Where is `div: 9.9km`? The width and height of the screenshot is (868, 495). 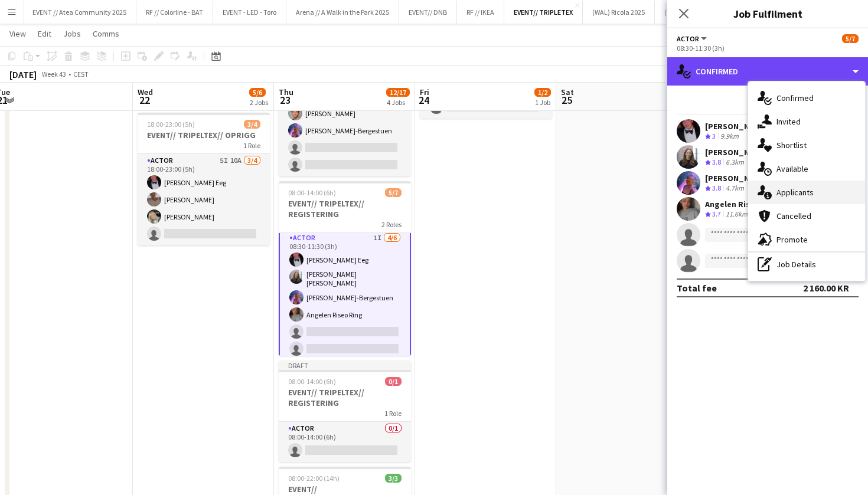 div: 9.9km is located at coordinates (729, 136).